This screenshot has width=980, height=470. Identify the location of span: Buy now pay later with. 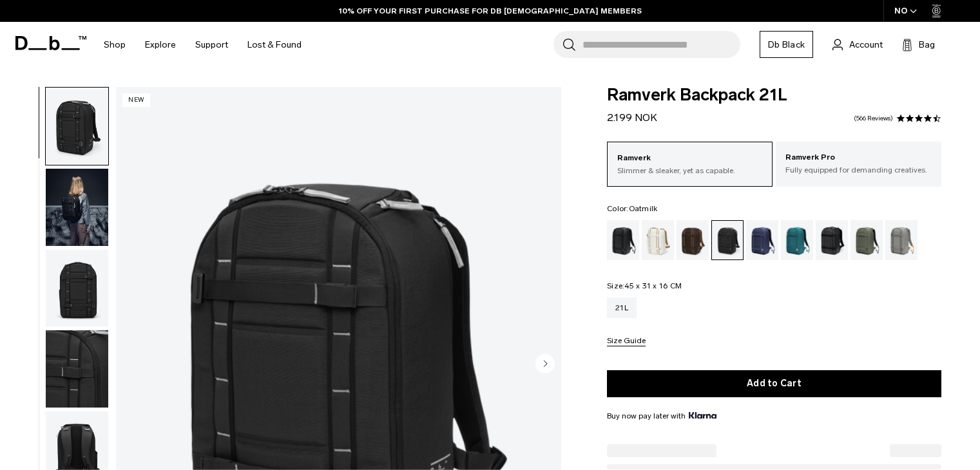
(662, 416).